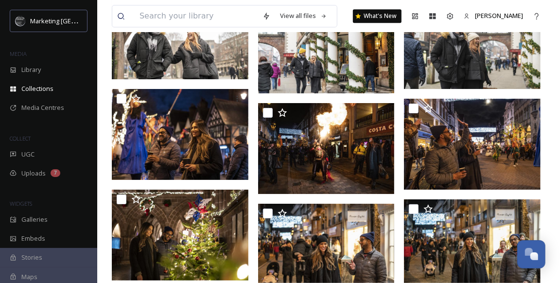 The image size is (560, 283). What do you see at coordinates (18, 53) in the screenshot?
I see `span: MEDIA` at bounding box center [18, 53].